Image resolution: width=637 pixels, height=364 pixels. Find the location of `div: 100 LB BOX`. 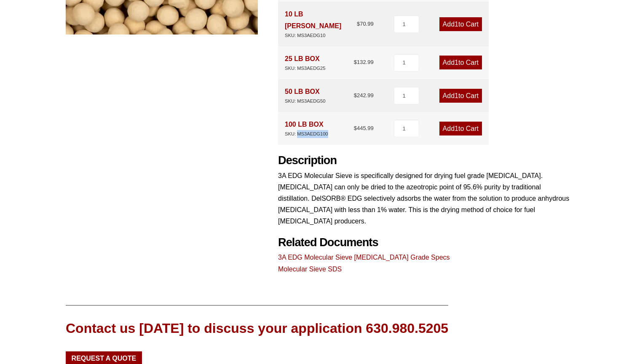

div: 100 LB BOX is located at coordinates (306, 129).